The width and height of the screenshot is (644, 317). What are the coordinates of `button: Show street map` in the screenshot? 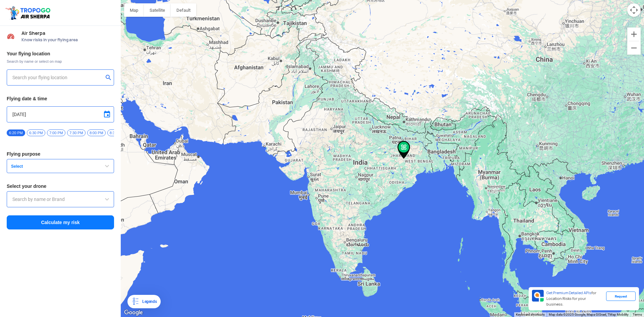 It's located at (134, 10).